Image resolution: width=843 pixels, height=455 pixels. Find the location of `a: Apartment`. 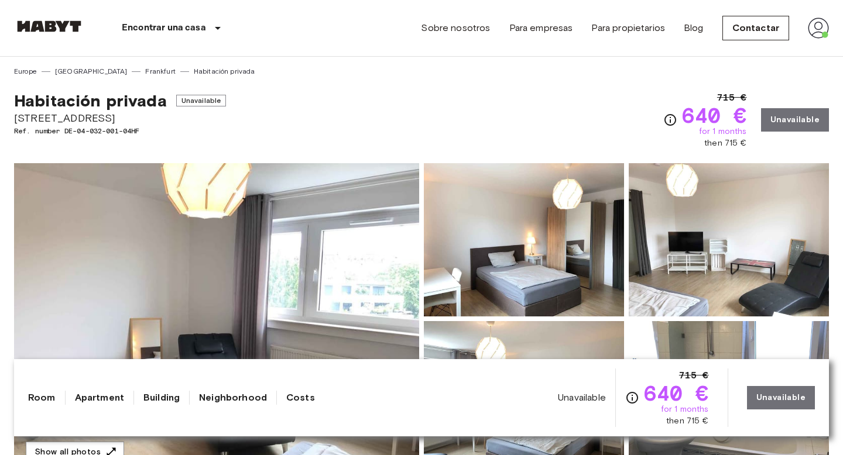

a: Apartment is located at coordinates (99, 398).